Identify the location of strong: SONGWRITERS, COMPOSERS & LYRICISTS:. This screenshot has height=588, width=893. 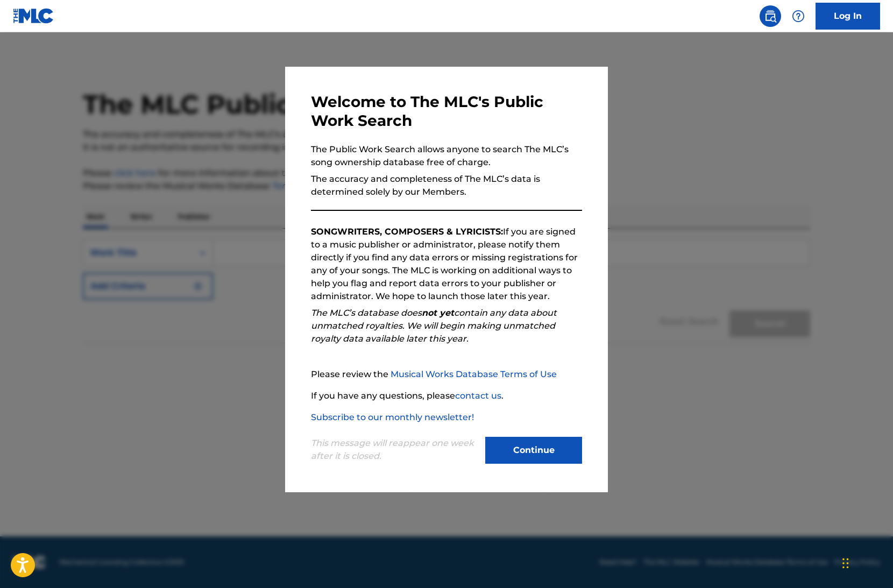
(407, 232).